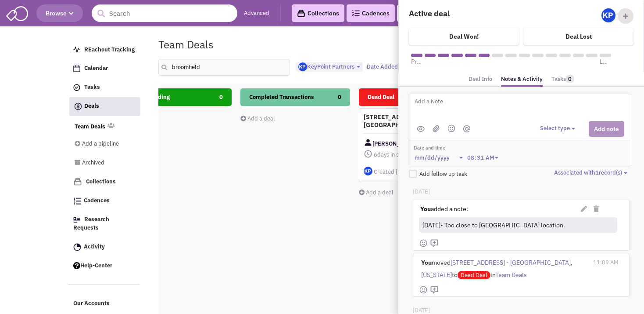 The width and height of the screenshot is (644, 314). I want to click on span: Collections, so click(101, 181).